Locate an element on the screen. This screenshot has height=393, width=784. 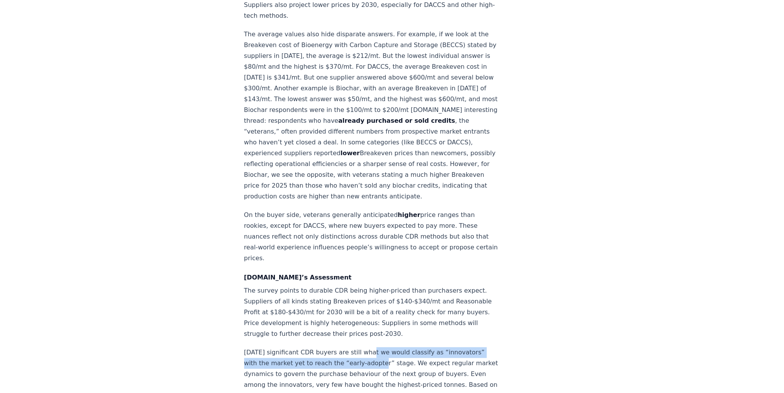
strong: higher is located at coordinates (409, 214).